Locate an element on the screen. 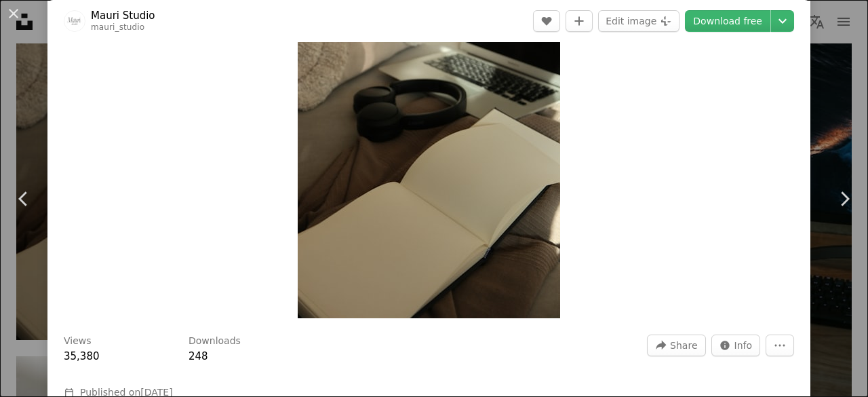 This screenshot has height=397, width=868. a: Next is located at coordinates (845, 198).